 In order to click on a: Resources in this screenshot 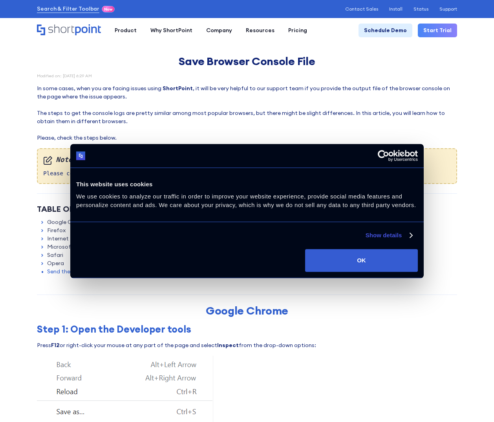, I will do `click(260, 30)`.